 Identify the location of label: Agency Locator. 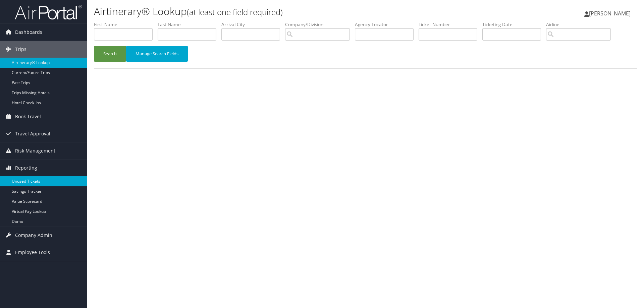
(386, 24).